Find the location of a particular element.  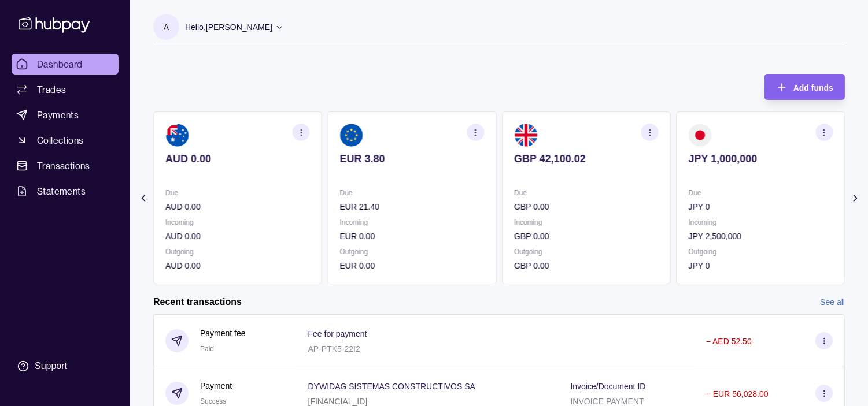

p: INVOICE PAYMENT is located at coordinates (607, 402).